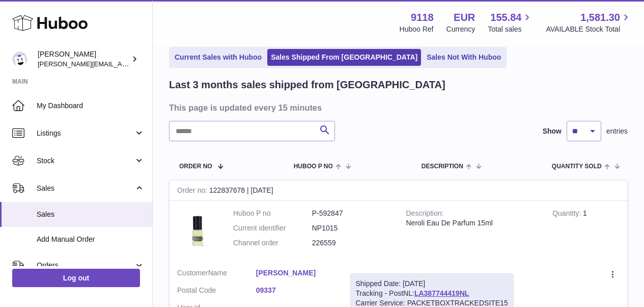 This screenshot has height=307, width=644. What do you see at coordinates (216, 274) in the screenshot?
I see `dt: Name` at bounding box center [216, 274].